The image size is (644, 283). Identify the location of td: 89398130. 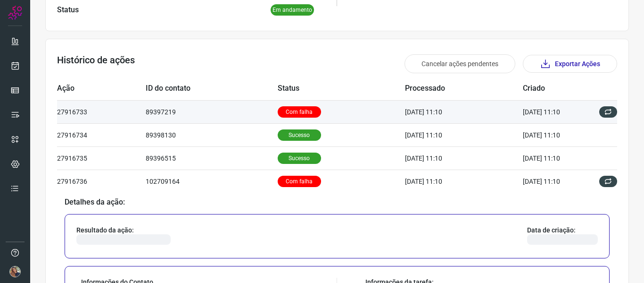
(211, 135).